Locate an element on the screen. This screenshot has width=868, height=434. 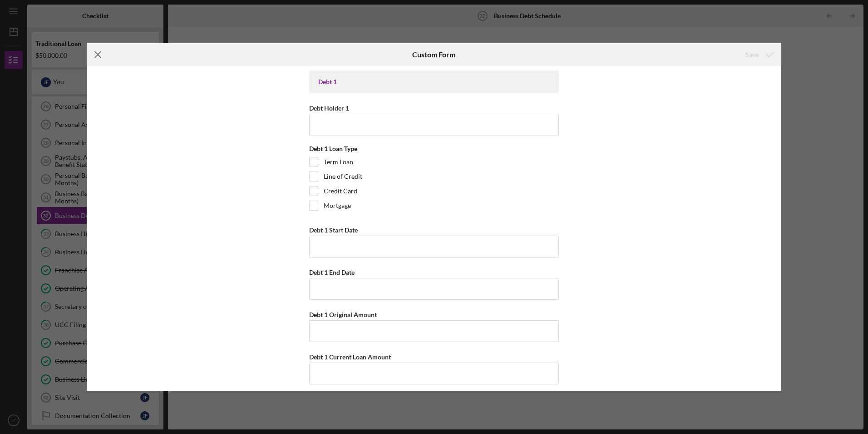
label: Debt 1 Start Date is located at coordinates (333, 230).